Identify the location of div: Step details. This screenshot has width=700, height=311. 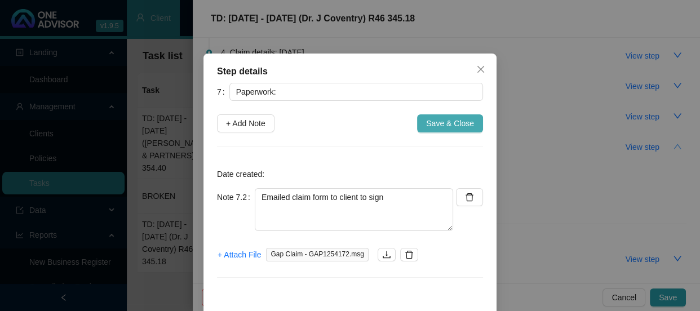
(350, 72).